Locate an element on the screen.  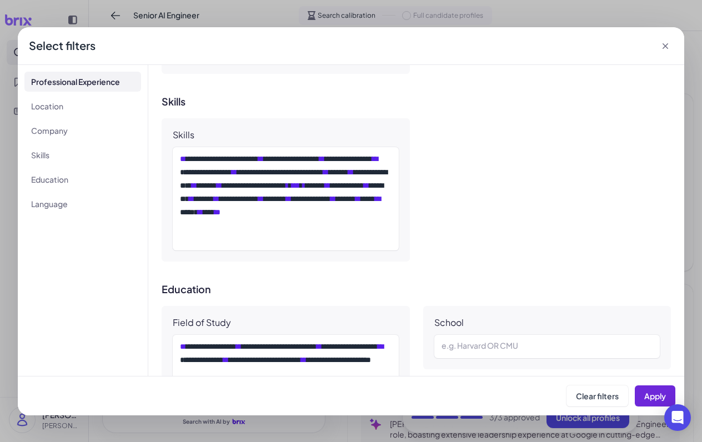
button: Clear filters is located at coordinates (597, 396).